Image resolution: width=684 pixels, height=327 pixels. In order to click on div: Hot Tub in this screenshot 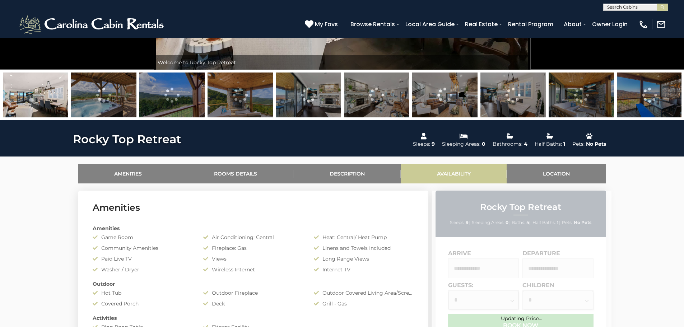, I will do `click(143, 293)`.